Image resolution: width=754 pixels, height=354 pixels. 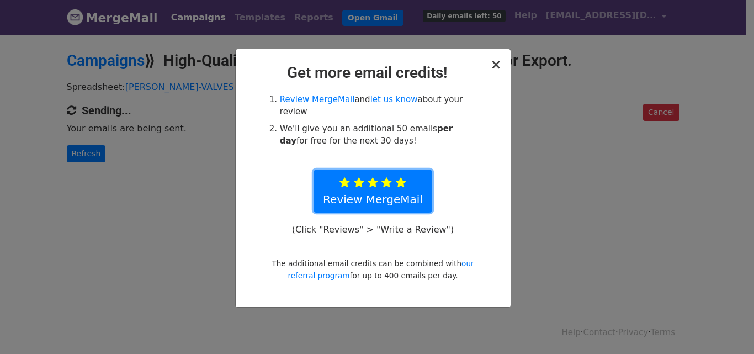 What do you see at coordinates (380, 269) in the screenshot?
I see `a: our referral program` at bounding box center [380, 269].